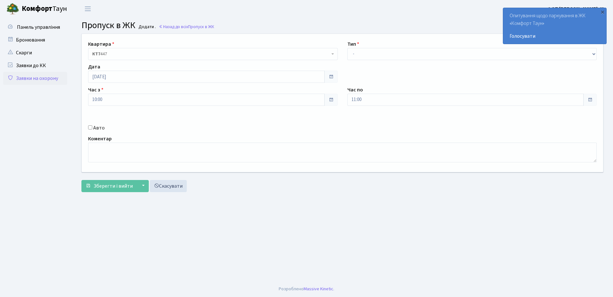 The width and height of the screenshot is (613, 297). I want to click on span: Таун, so click(44, 9).